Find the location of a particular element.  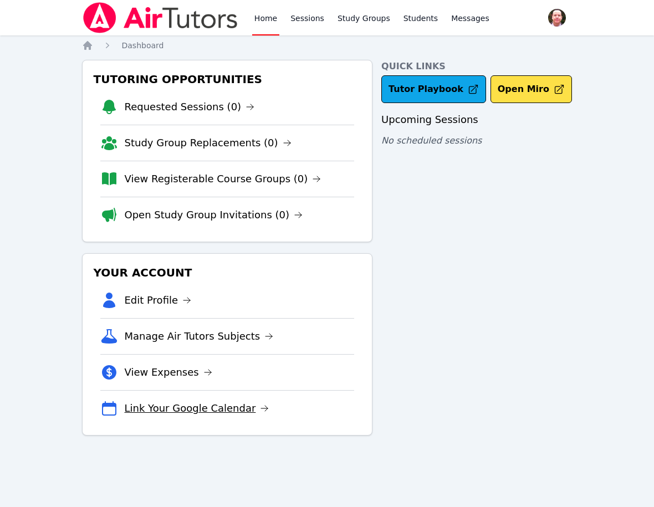

a: Manage Air Tutors Subjects is located at coordinates (199, 337).